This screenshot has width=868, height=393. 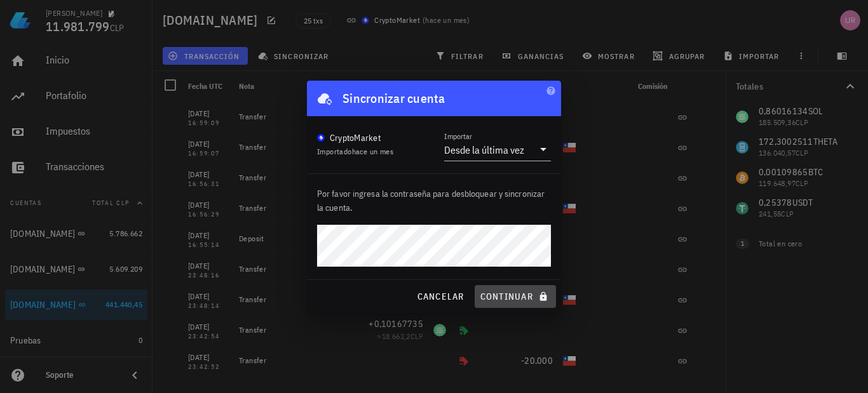 I want to click on span: cancelar, so click(x=439, y=296).